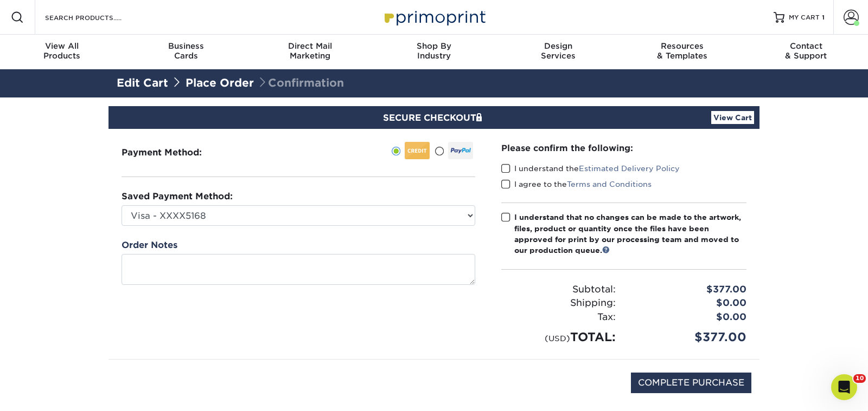  Describe the element at coordinates (434, 51) in the screenshot. I see `div: Industry` at that location.